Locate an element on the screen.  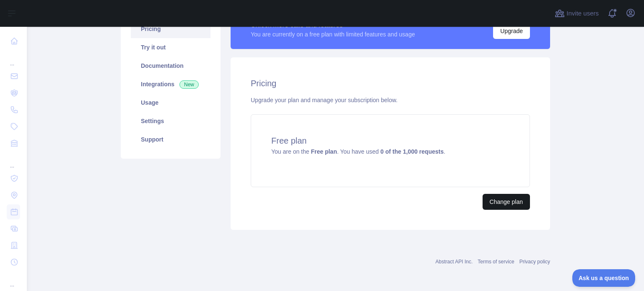
a: Settings is located at coordinates (171, 121).